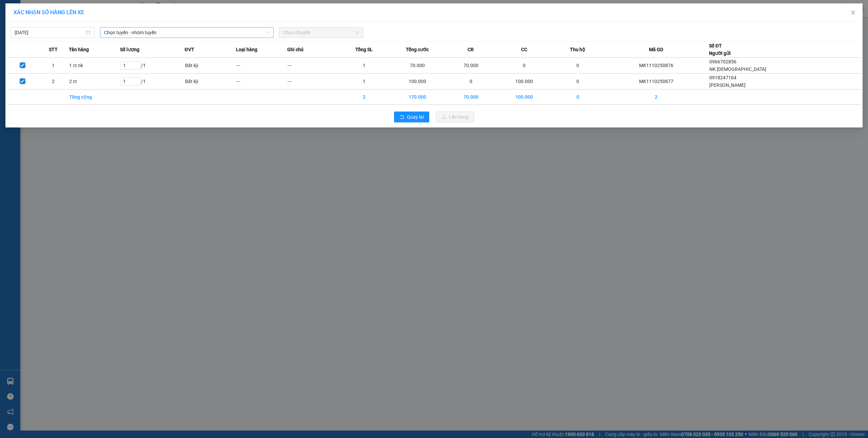 This screenshot has height=438, width=868. I want to click on span: down, so click(268, 33).